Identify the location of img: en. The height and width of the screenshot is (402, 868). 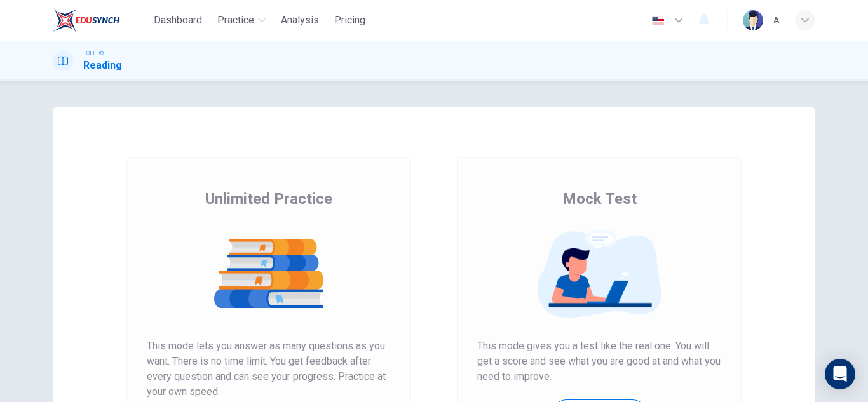
(658, 21).